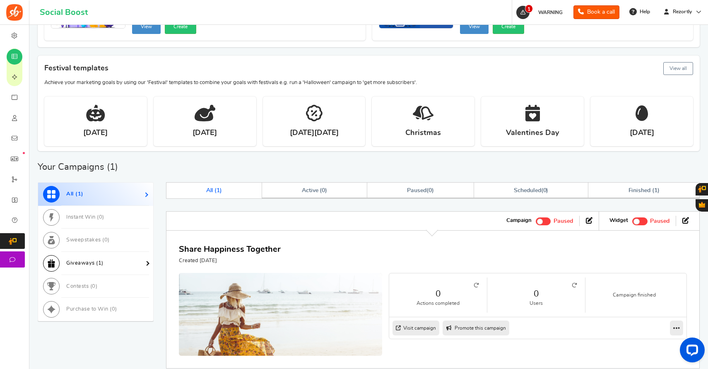 Image resolution: width=708 pixels, height=369 pixels. Describe the element at coordinates (19, 16) in the screenshot. I see `button: Open LiveChat chat widget` at that location.